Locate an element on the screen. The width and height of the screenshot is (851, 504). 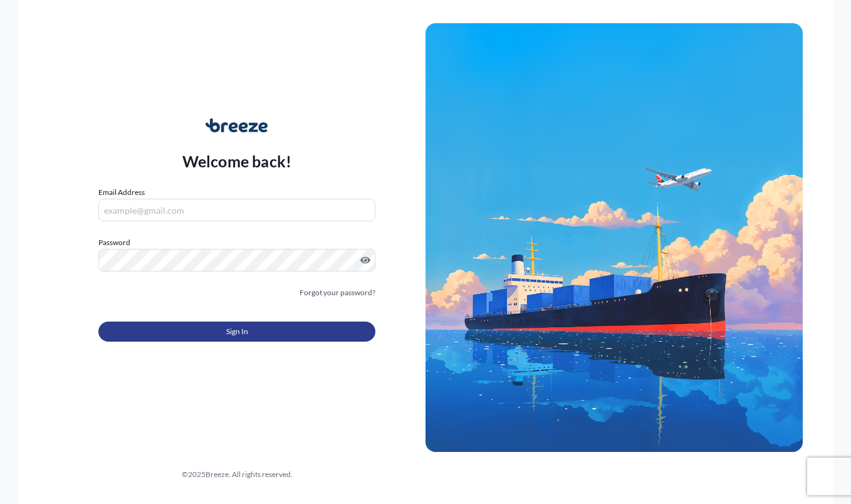
div: © 2025 Breeze. All rights reserved. is located at coordinates (237, 474).